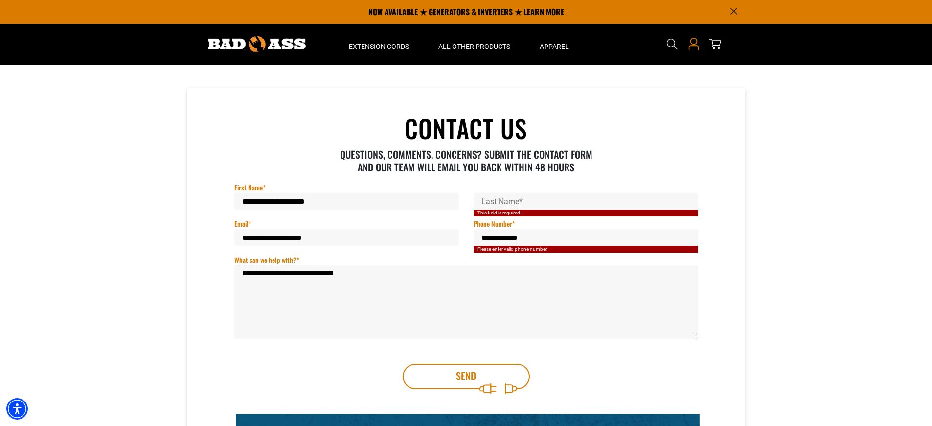 The image size is (932, 426). What do you see at coordinates (586, 213) in the screenshot?
I see `div: This field is required.` at bounding box center [586, 213].